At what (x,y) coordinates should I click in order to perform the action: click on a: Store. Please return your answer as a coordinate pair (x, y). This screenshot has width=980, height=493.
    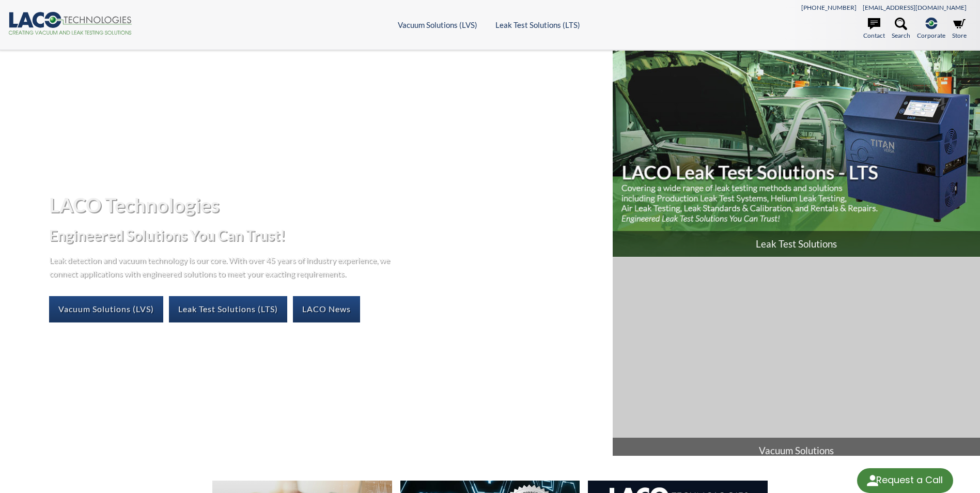
    Looking at the image, I should click on (960, 29).